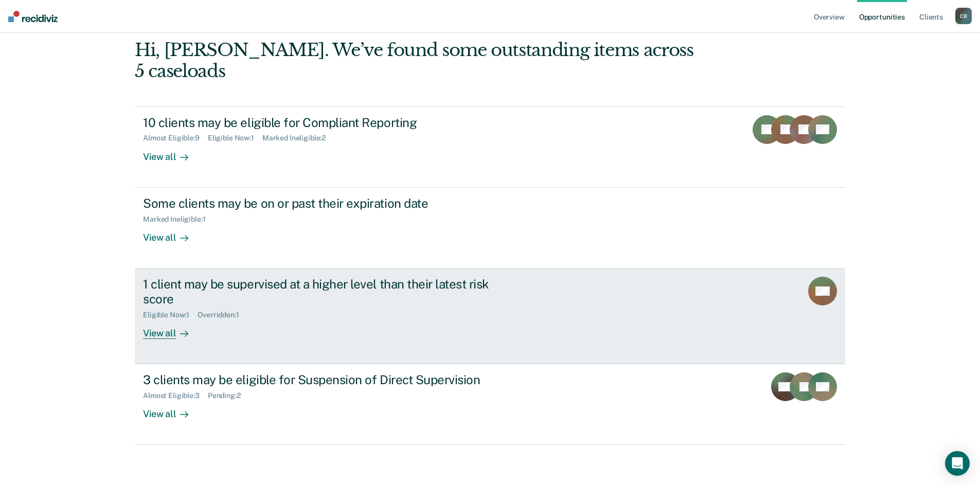 This screenshot has height=486, width=980. I want to click on div: Some clients may be on or past their expiration date, so click(323, 203).